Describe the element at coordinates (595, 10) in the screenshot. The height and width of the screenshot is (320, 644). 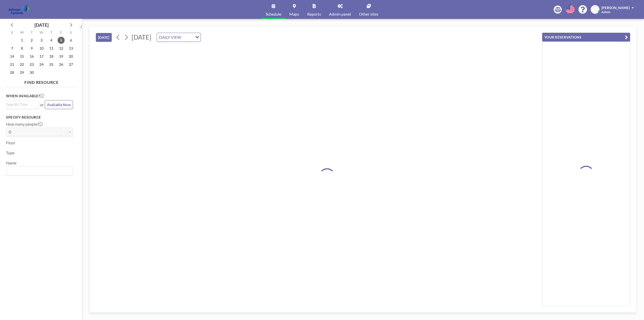
I see `span: MB` at that location.